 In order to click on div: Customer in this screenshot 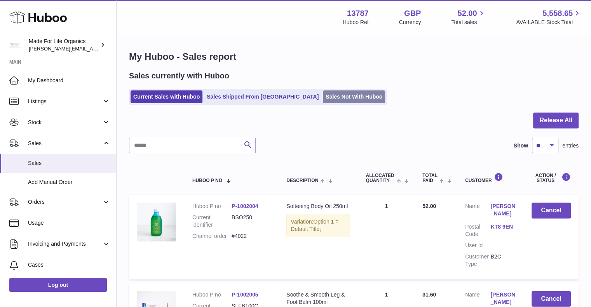, I will do `click(490, 178)`.